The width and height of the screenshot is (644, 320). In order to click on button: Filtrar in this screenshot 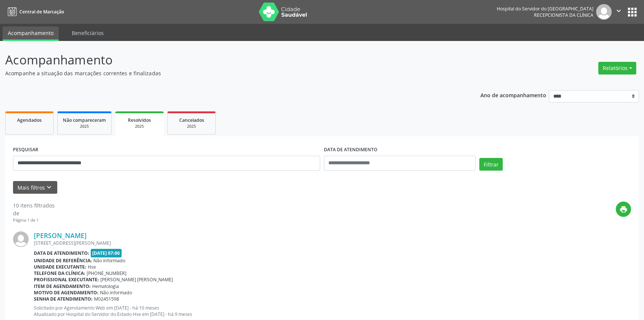, I will do `click(491, 164)`.